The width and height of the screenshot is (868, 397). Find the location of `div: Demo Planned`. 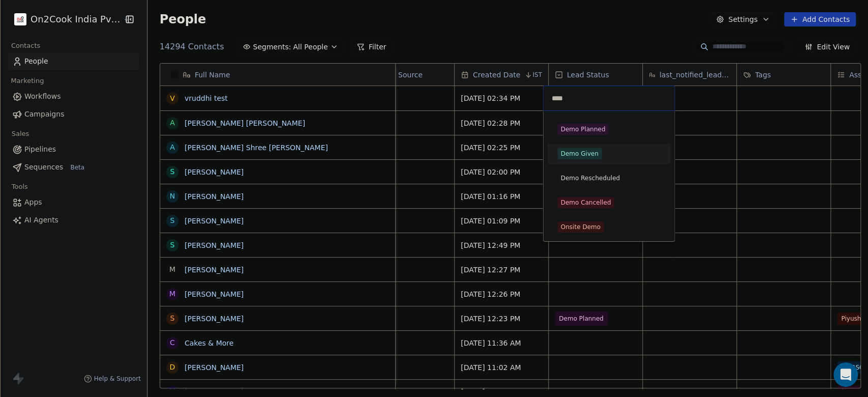

div: Demo Planned is located at coordinates (583, 129).